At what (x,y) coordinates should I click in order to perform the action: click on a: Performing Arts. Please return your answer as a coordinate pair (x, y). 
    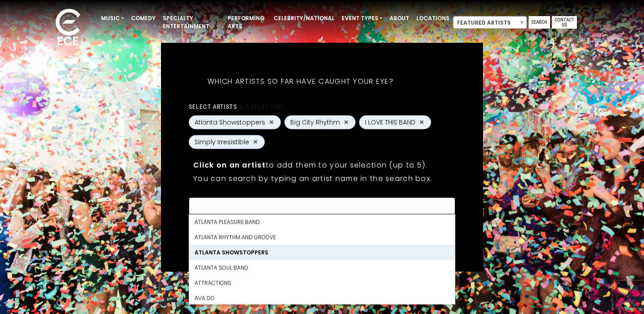
    Looking at the image, I should click on (247, 22).